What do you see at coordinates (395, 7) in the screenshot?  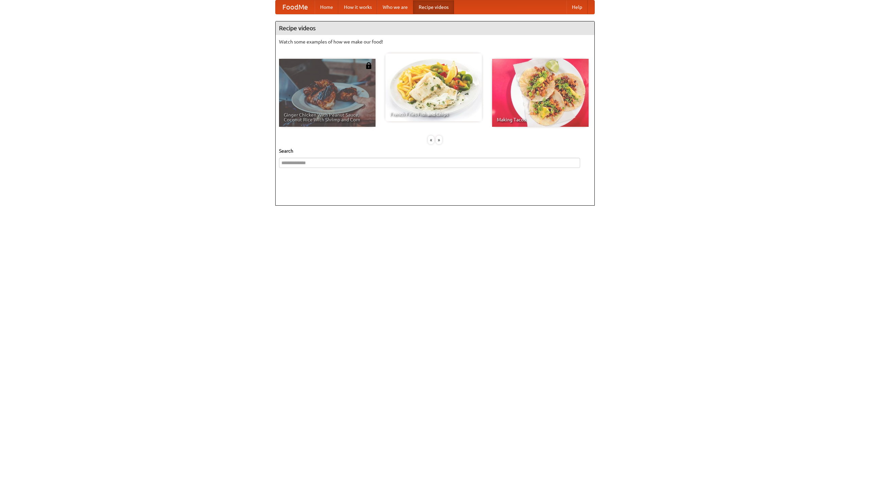 I see `a: Who we are` at bounding box center [395, 7].